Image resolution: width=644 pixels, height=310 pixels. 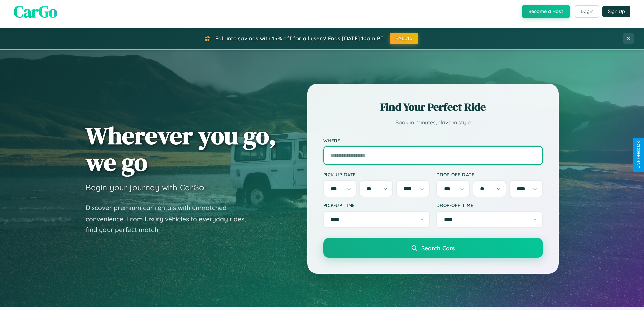 I want to click on p: Book in minutes, drive in style, so click(x=433, y=122).